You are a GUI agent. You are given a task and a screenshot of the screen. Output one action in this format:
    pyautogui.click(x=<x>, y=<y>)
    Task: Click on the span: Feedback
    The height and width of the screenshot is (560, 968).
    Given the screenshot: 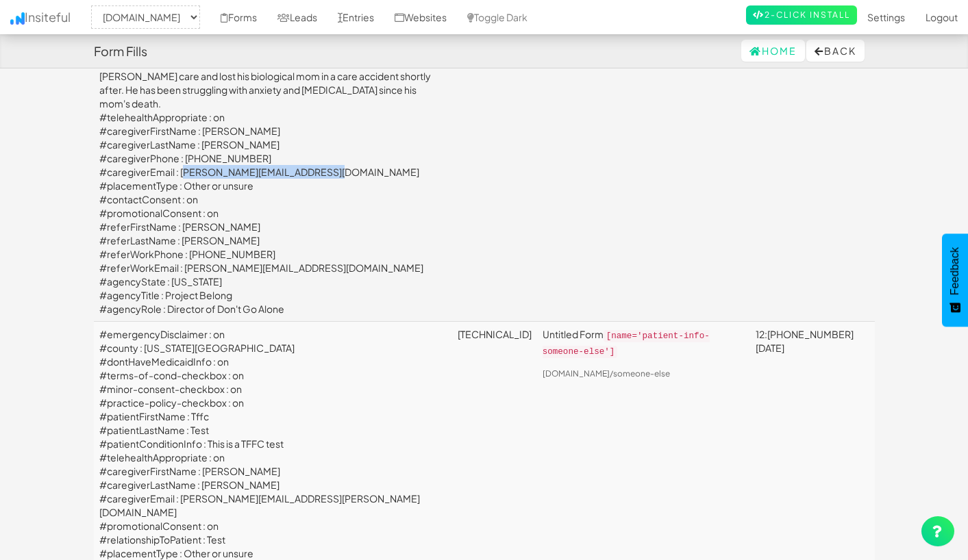 What is the action you would take?
    pyautogui.click(x=955, y=271)
    